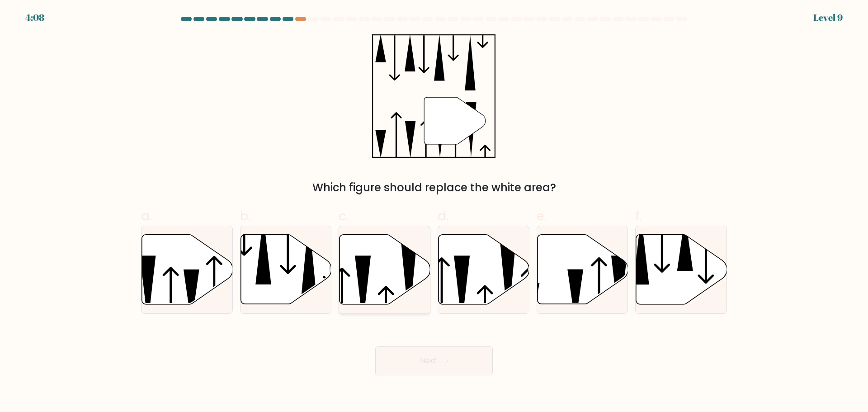 The width and height of the screenshot is (868, 412). Describe the element at coordinates (828, 18) in the screenshot. I see `div: Level 9` at that location.